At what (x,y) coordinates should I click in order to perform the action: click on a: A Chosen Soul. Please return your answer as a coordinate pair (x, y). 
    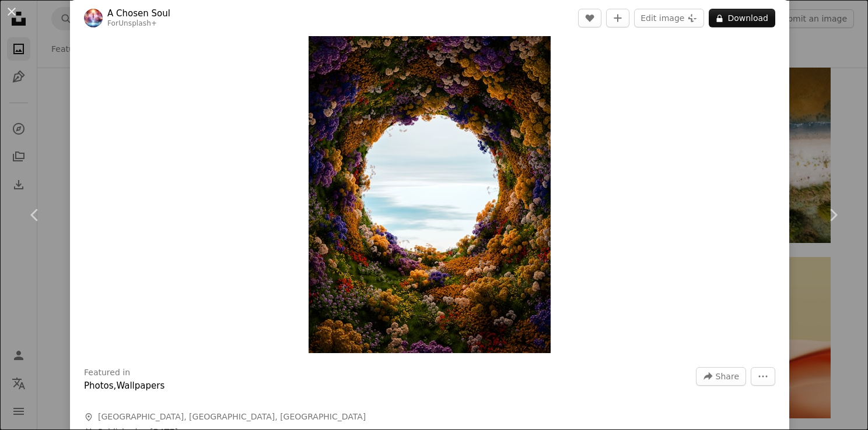
    Looking at the image, I should click on (139, 13).